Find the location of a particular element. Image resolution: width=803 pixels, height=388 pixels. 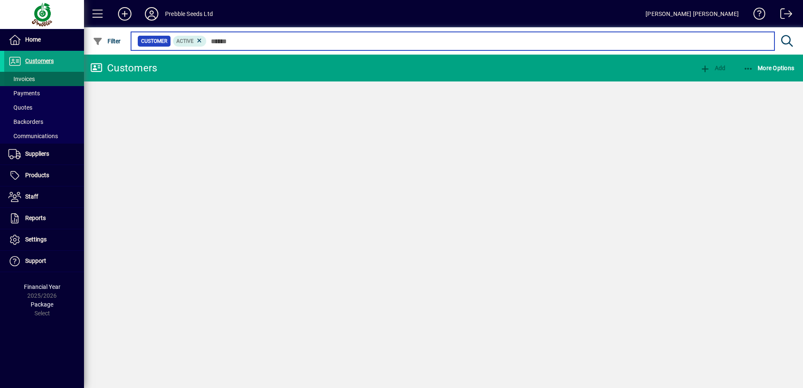

span: Filter is located at coordinates (107, 41).